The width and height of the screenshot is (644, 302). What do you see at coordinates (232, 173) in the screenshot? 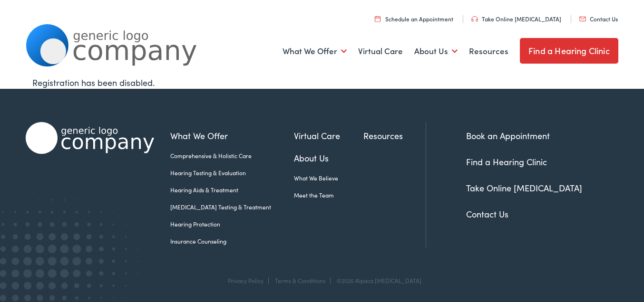
I see `a: Hearing Testing & Evaluation` at bounding box center [232, 173].